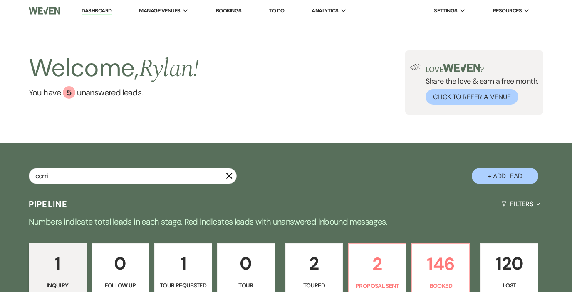  I want to click on img: weven-logo-green.svg, so click(462, 68).